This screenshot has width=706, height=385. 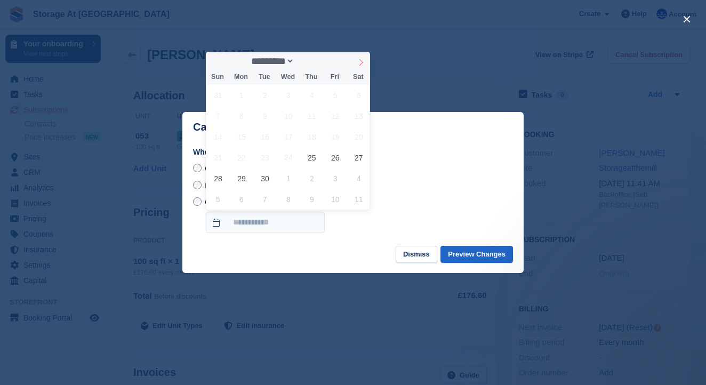 I want to click on span: October 1, 2025, so click(x=288, y=178).